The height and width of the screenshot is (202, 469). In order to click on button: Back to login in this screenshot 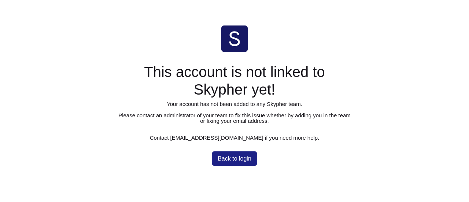, I will do `click(234, 158)`.